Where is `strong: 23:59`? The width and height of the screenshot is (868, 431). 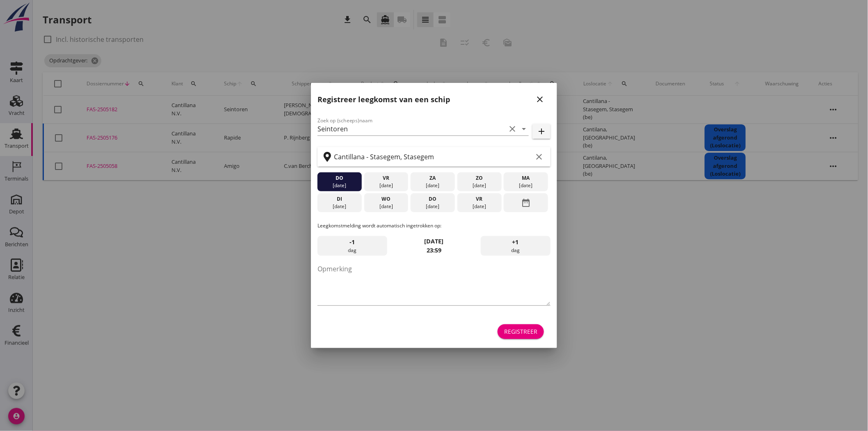 strong: 23:59 is located at coordinates (434, 250).